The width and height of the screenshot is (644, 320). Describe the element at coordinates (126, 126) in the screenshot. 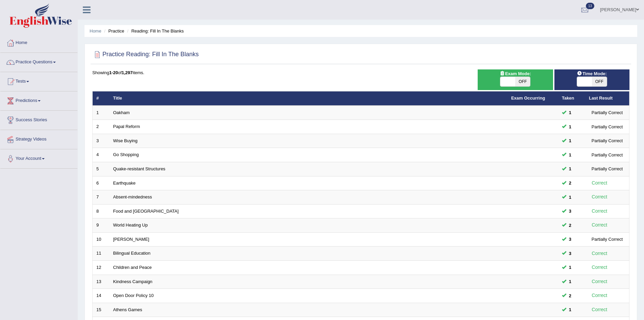

I see `a: Papal Reform` at that location.